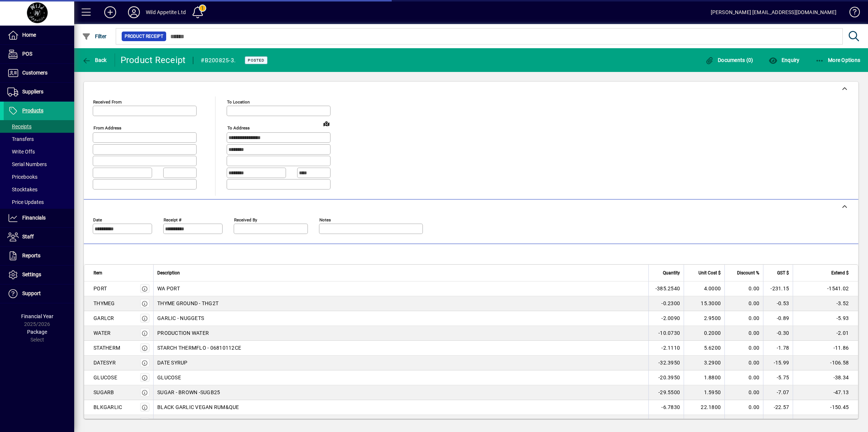 The image size is (868, 432). Describe the element at coordinates (778, 319) in the screenshot. I see `td: -0.89` at that location.